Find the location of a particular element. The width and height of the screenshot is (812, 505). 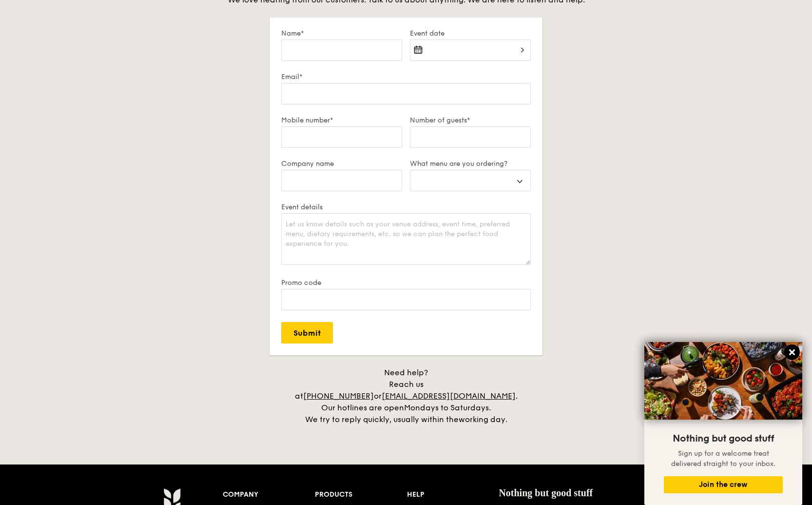

label: Email* is located at coordinates (406, 76).